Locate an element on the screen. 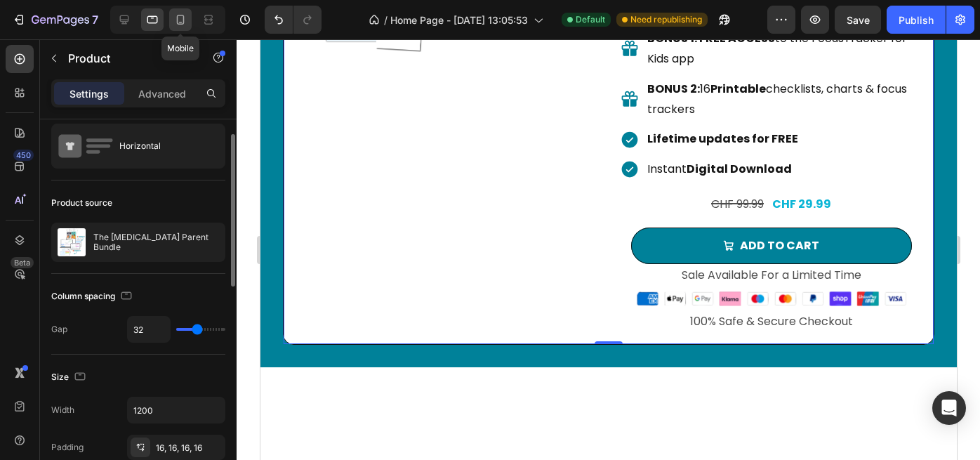  strong: BONUS 2: is located at coordinates (413, 49).